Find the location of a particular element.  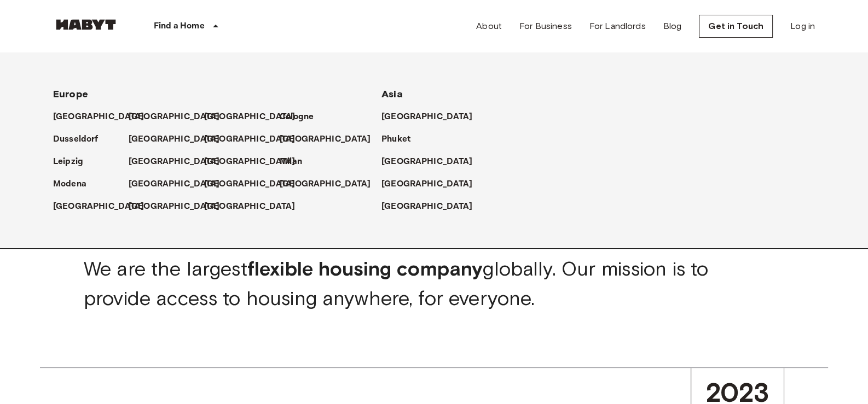

a: Modena is located at coordinates (75, 184).